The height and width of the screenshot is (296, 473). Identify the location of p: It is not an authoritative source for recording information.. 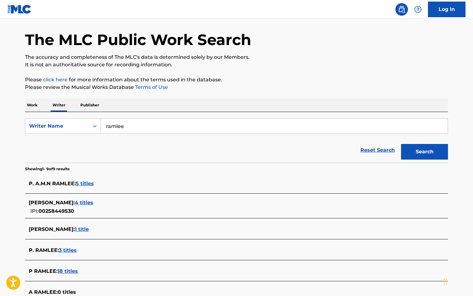
(236, 65).